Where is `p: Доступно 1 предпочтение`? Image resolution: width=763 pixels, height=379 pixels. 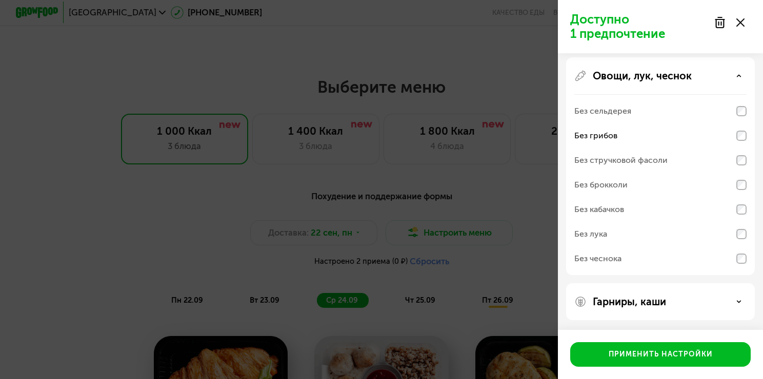 p: Доступно 1 предпочтение is located at coordinates (639, 27).